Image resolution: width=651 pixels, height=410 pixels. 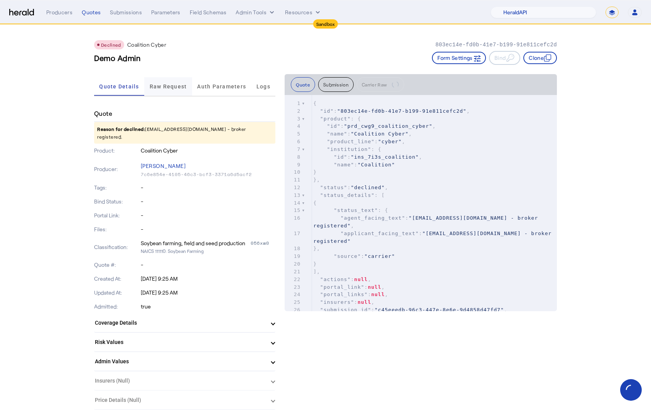 What do you see at coordinates (336, 84) in the screenshot?
I see `button: Submission` at bounding box center [336, 84].